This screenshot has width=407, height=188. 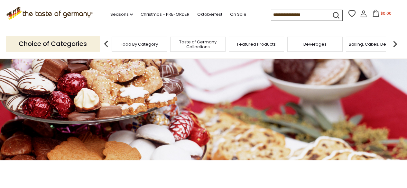 I want to click on a: Food By Category, so click(x=139, y=44).